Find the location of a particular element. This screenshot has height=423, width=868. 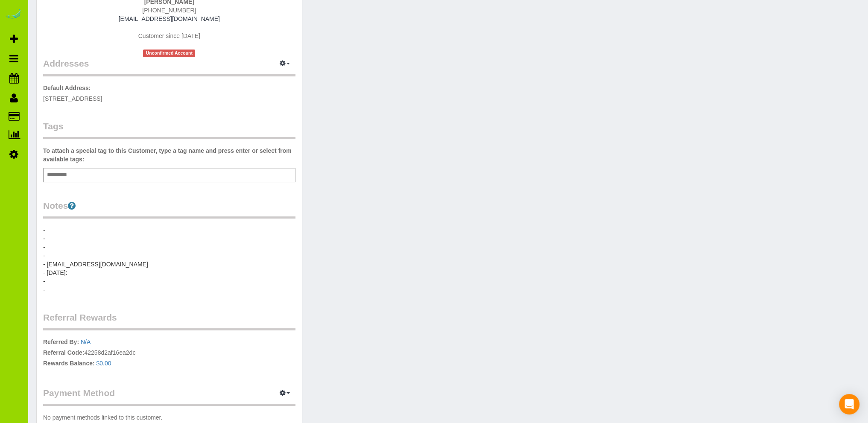

label: Rewards Balance: is located at coordinates (69, 363).